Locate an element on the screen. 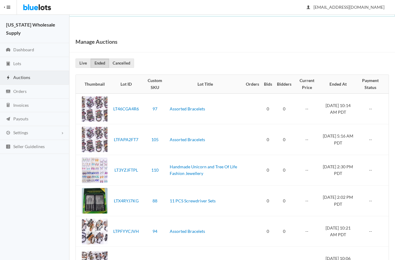  a: 97 is located at coordinates (155, 109).